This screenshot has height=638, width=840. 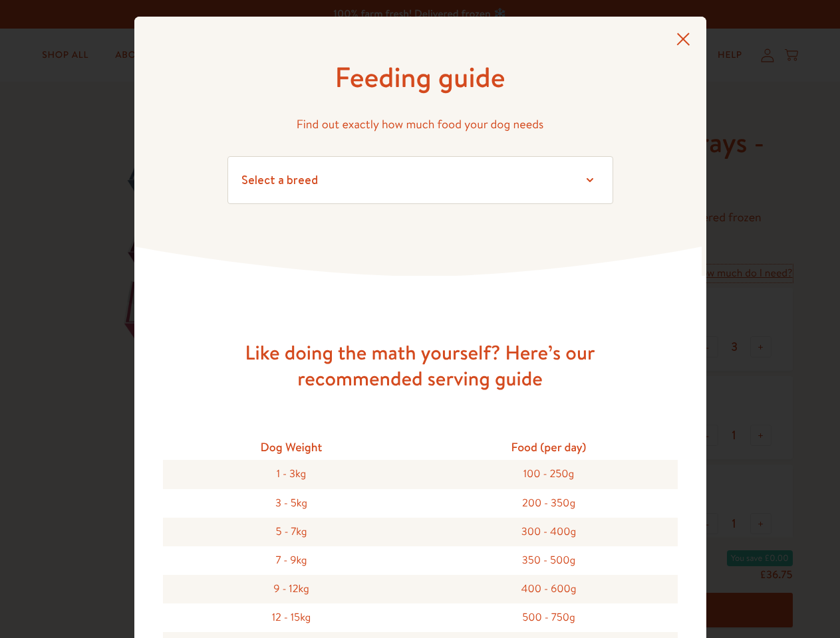 What do you see at coordinates (291, 560) in the screenshot?
I see `div: 7 - 9kg` at bounding box center [291, 560].